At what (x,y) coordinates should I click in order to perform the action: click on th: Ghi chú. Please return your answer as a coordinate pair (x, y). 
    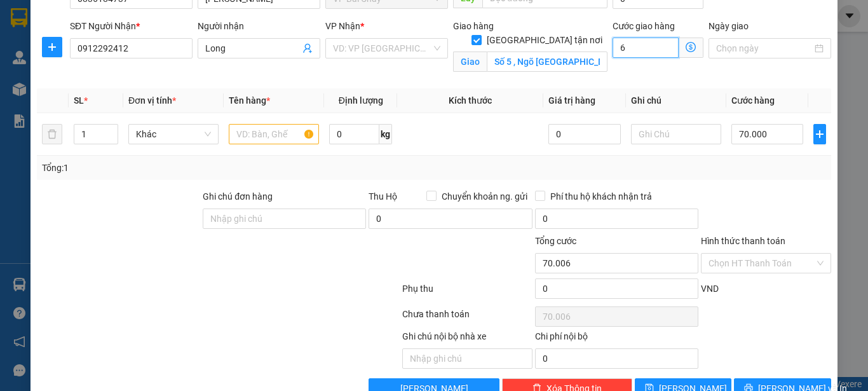
    Looking at the image, I should click on (677, 100).